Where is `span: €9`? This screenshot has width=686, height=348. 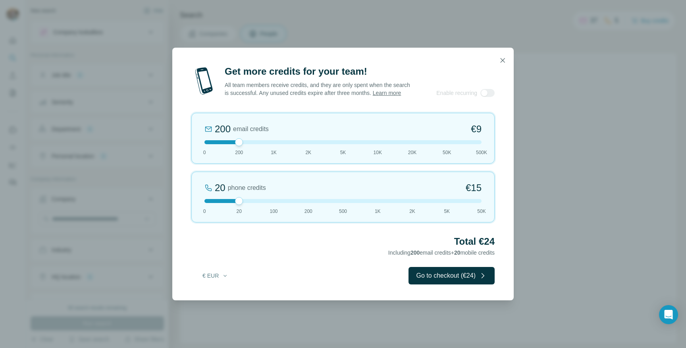 span: €9 is located at coordinates (476, 129).